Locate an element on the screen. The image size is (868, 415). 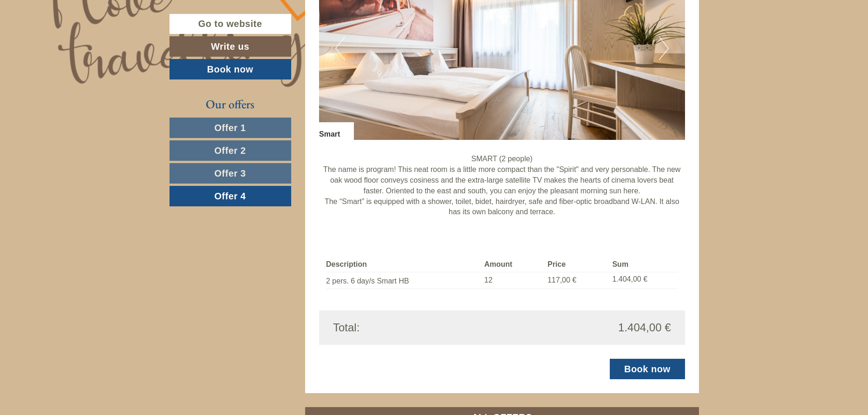
td: 2 pers. 6 day/s Smart HB is located at coordinates (404, 281).